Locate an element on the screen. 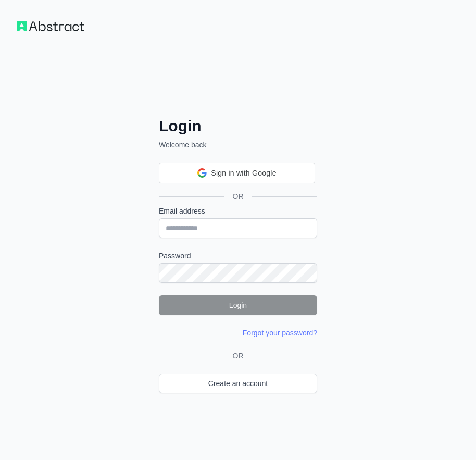 This screenshot has height=460, width=476. p: Welcome back is located at coordinates (238, 145).